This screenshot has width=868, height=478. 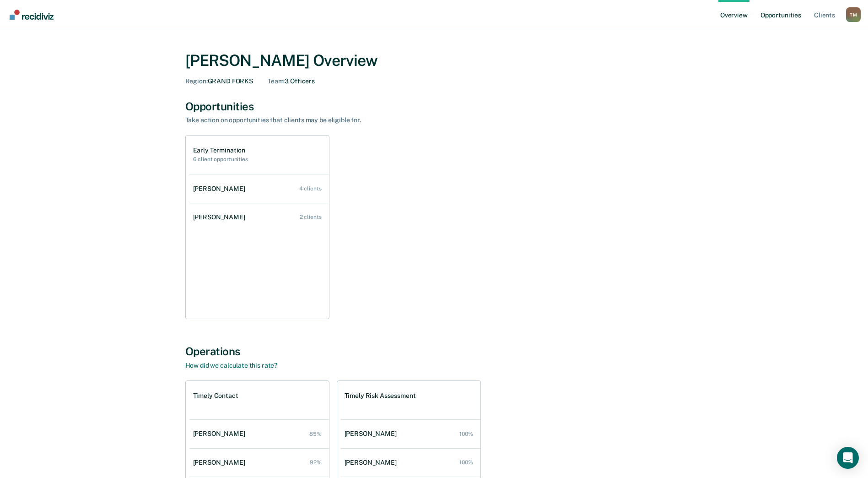 I want to click on div: Operations, so click(x=434, y=351).